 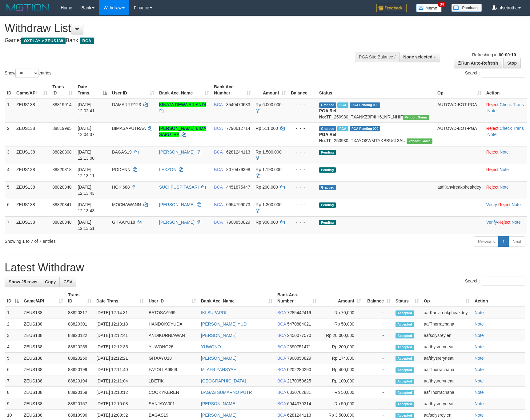 What do you see at coordinates (173, 381) in the screenshot?
I see `td: 1DETIK` at bounding box center [173, 381].